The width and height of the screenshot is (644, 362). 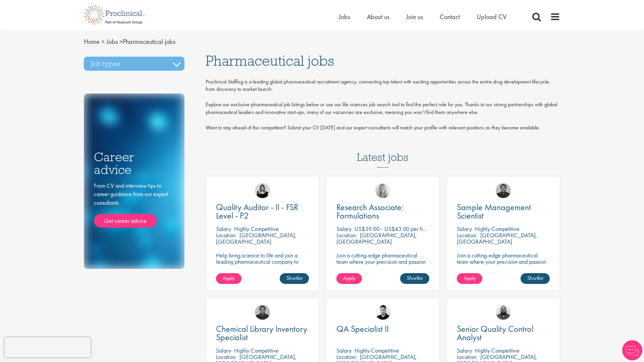 What do you see at coordinates (378, 17) in the screenshot?
I see `a: About us` at bounding box center [378, 17].